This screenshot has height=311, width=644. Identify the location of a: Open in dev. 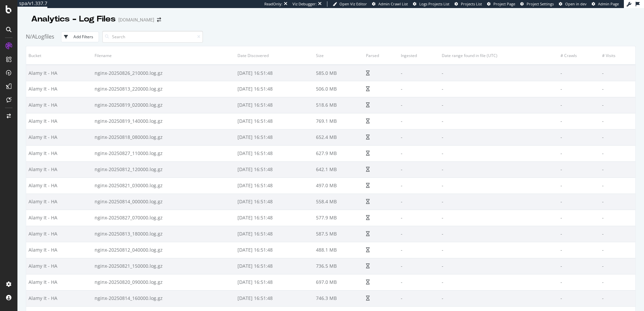
(572, 4).